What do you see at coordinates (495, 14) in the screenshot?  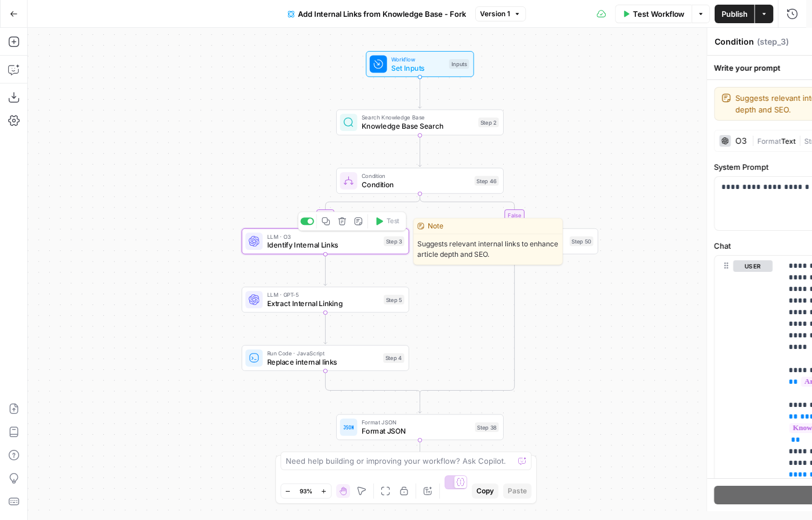 I see `span: Version 1` at bounding box center [495, 14].